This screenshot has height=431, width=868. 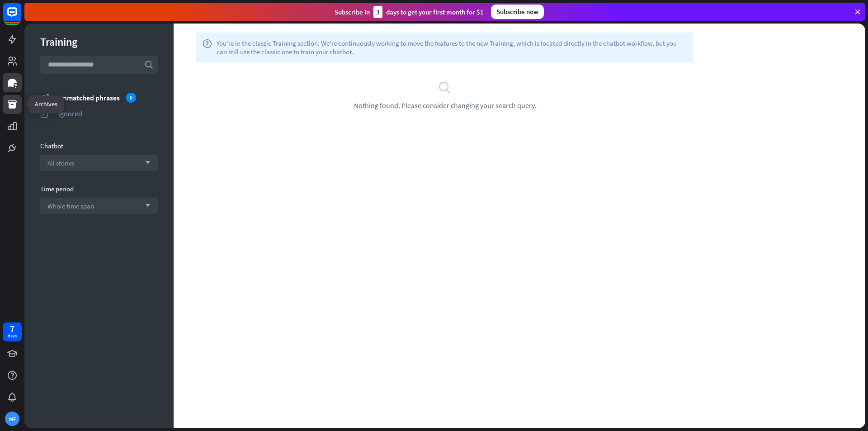 I want to click on div: Ignored, so click(x=108, y=113).